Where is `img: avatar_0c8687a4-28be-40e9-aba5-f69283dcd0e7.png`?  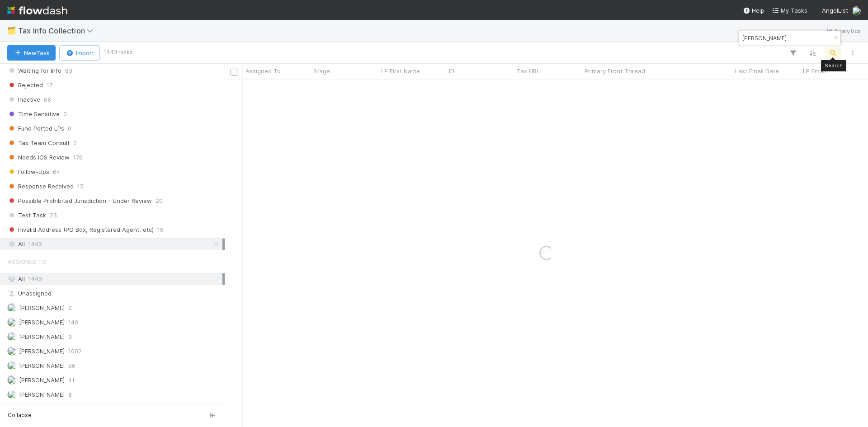 img: avatar_0c8687a4-28be-40e9-aba5-f69283dcd0e7.png is located at coordinates (12, 394).